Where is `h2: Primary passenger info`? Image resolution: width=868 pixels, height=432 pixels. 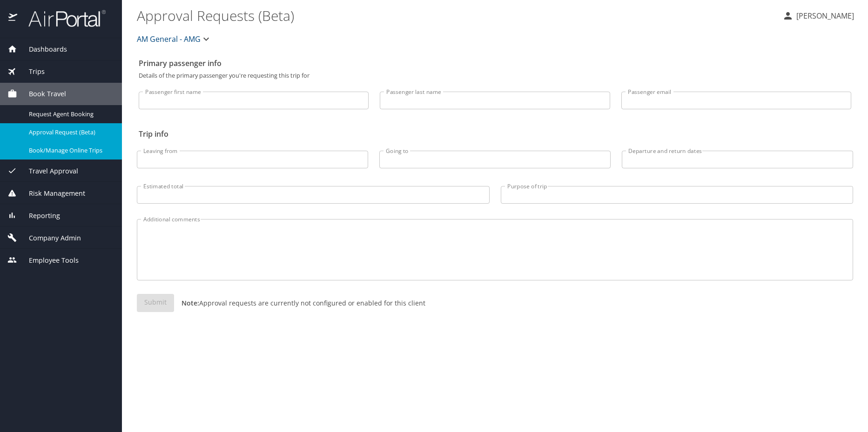
h2: Primary passenger info is located at coordinates (495, 63).